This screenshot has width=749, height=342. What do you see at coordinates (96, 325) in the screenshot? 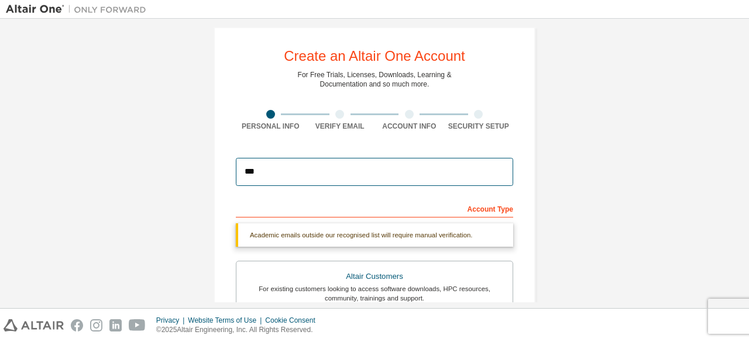
I see `img: instagram.svg` at bounding box center [96, 325].